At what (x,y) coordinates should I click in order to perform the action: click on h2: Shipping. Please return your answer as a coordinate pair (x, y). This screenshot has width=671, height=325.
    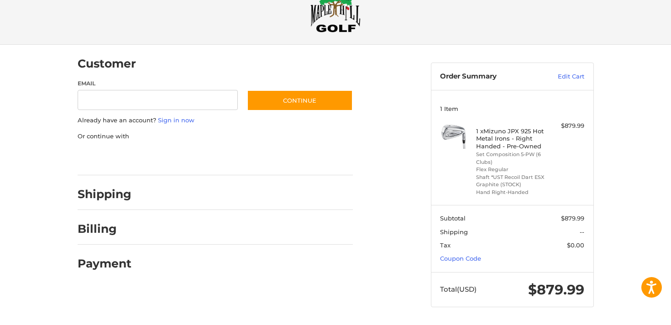
    Looking at the image, I should click on (105, 194).